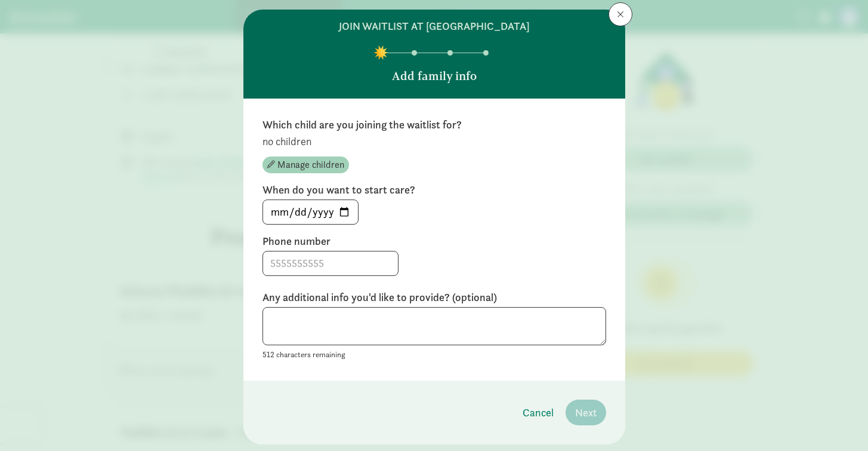 The height and width of the screenshot is (451, 868). Describe the element at coordinates (330, 263) in the screenshot. I see `input: 5555555555` at that location.